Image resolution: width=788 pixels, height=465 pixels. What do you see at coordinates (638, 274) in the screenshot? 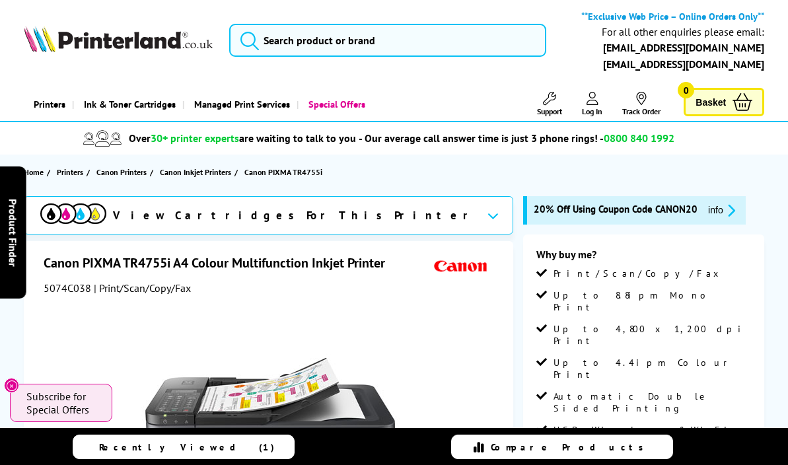
I see `span: Print/Scan/Copy/Fax` at bounding box center [638, 274].